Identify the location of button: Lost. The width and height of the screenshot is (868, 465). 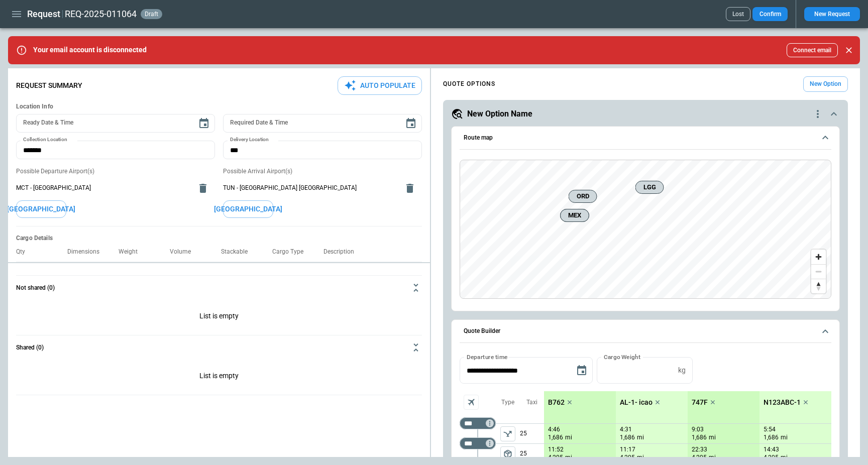
(739, 14).